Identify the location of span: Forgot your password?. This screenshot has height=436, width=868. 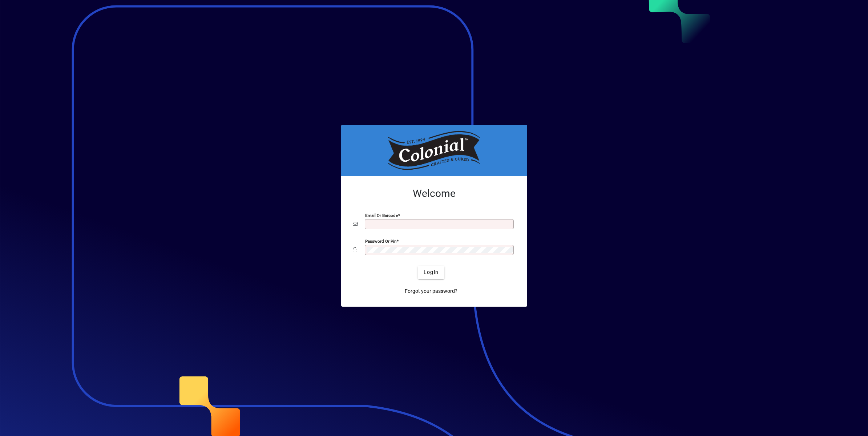
(431, 291).